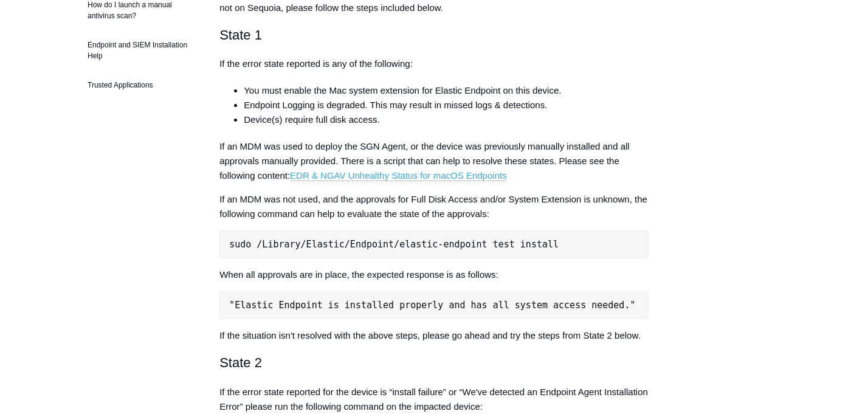  What do you see at coordinates (446, 120) in the screenshot?
I see `li: Device(s) require full disk access.` at bounding box center [446, 120].